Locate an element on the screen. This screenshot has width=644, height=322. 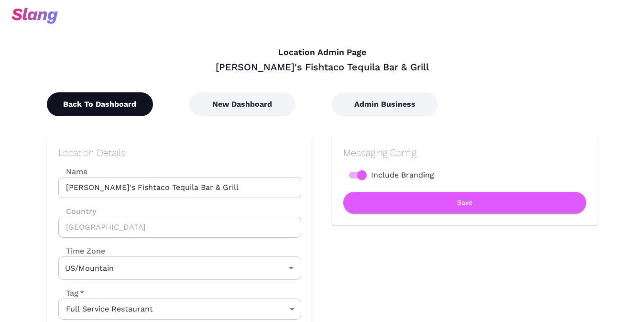
a: New Dashboard is located at coordinates (242, 104).